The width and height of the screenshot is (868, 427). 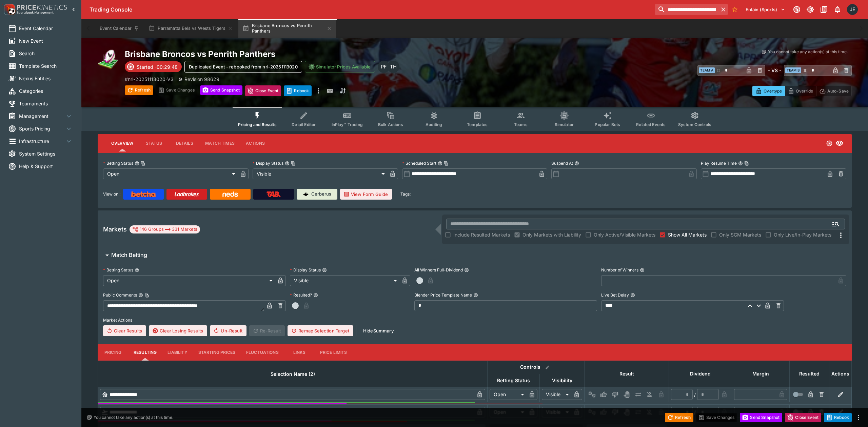 What do you see at coordinates (615, 295) in the screenshot?
I see `p: Live Bet Delay` at bounding box center [615, 295].